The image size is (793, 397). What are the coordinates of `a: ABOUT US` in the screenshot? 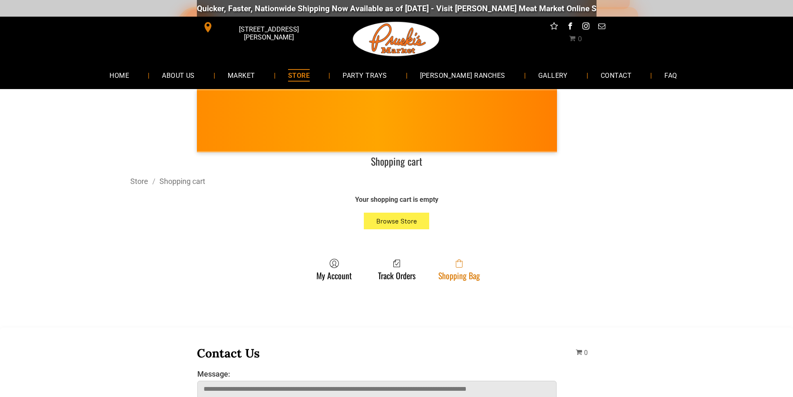 It's located at (178, 75).